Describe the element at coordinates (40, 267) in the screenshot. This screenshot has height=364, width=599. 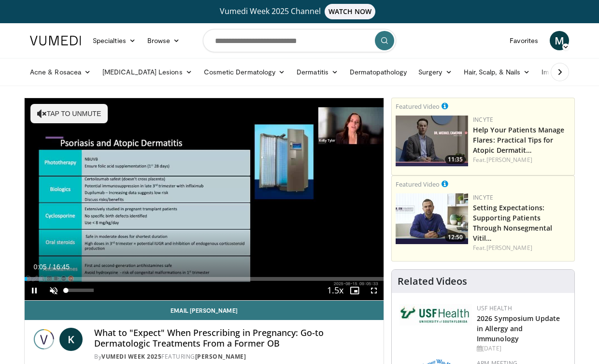
I see `span: 0:05` at that location.